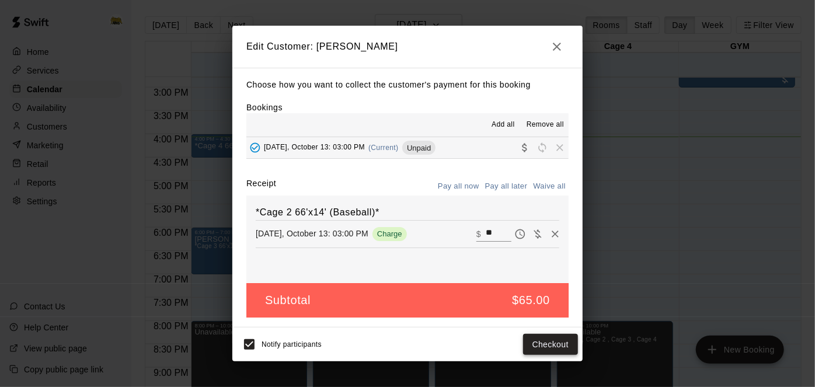  I want to click on button: Pay all now, so click(458, 186).